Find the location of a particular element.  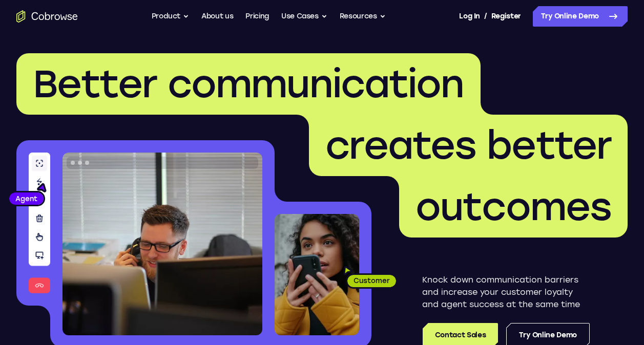

a: About us is located at coordinates (217, 17).